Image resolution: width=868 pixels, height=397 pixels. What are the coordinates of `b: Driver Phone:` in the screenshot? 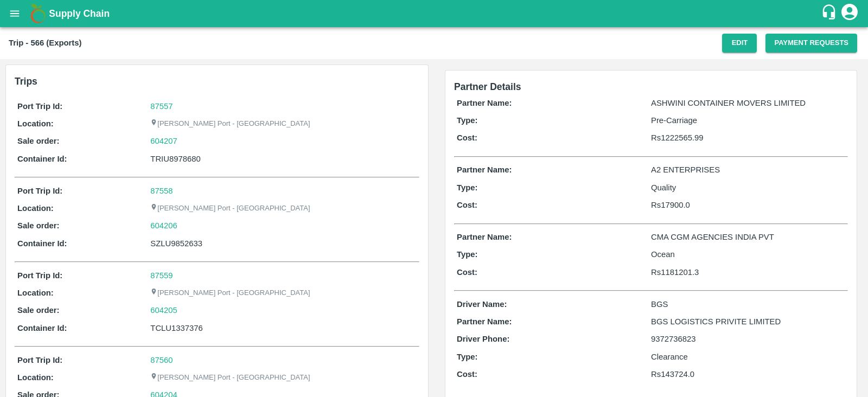 It's located at (483, 339).